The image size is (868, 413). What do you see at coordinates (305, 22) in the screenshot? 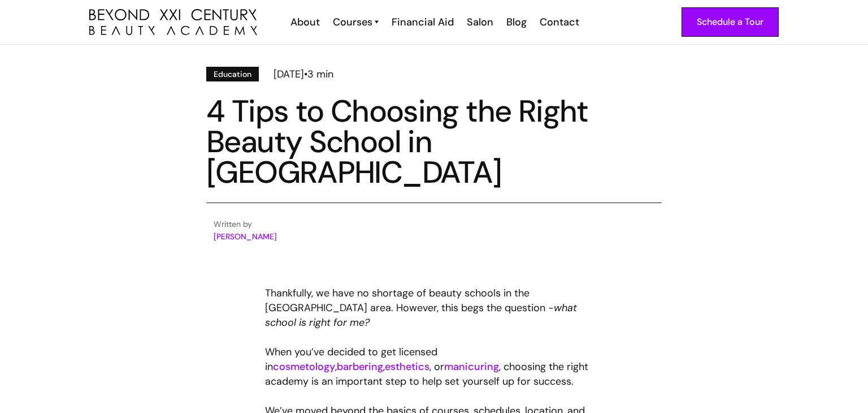
I see `div: About` at bounding box center [305, 22].